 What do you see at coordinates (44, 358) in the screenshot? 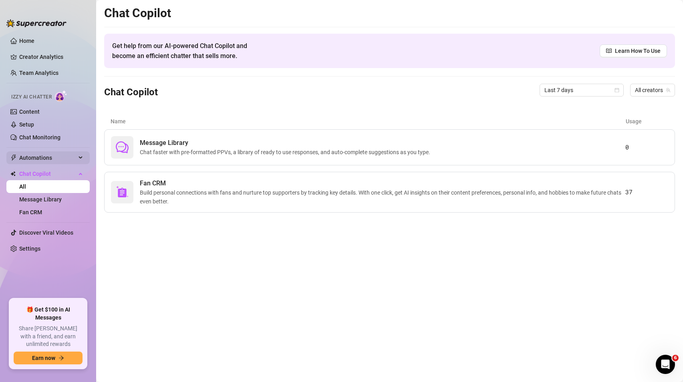
I see `span: Earn now` at bounding box center [44, 358].